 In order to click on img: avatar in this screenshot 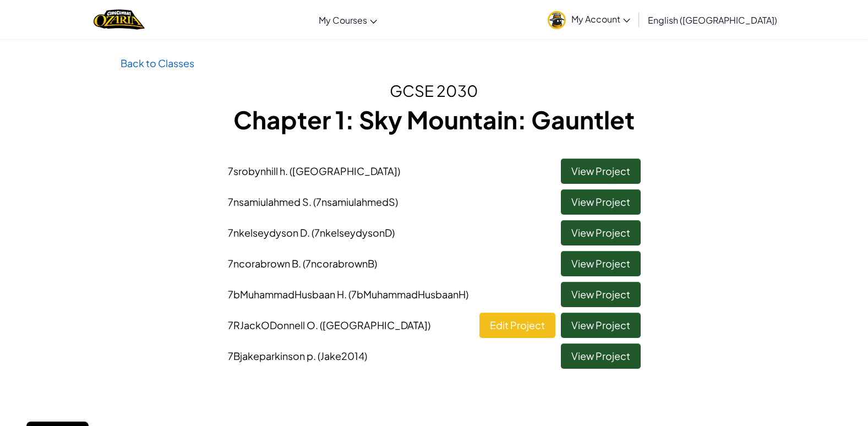, I will do `click(556, 20)`.